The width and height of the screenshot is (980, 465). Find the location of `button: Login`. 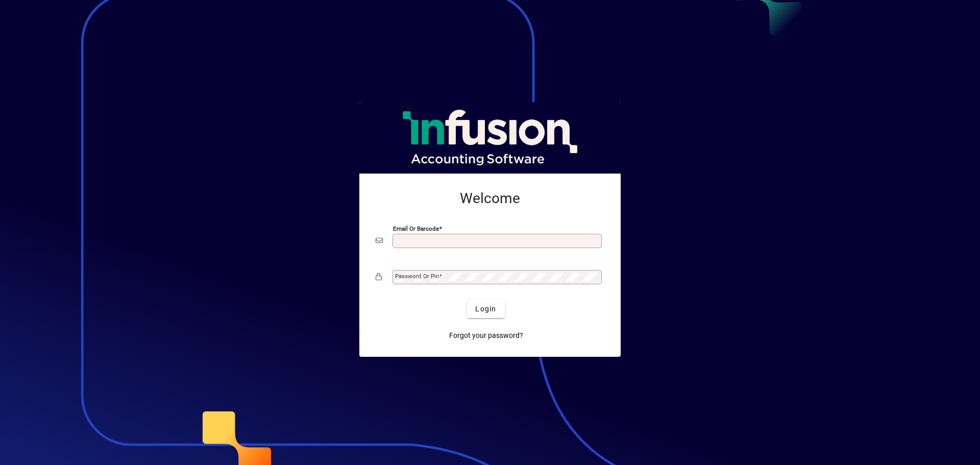

button: Login is located at coordinates (486, 309).